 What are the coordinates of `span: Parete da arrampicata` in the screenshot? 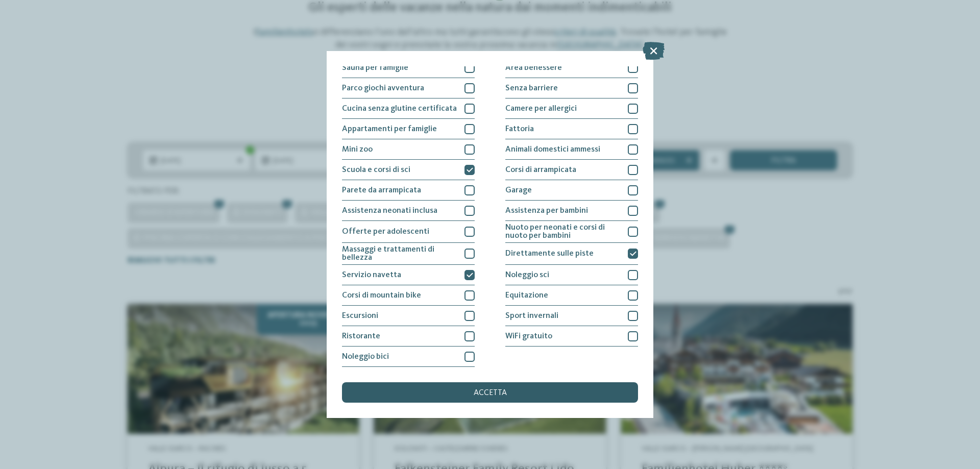 It's located at (381, 191).